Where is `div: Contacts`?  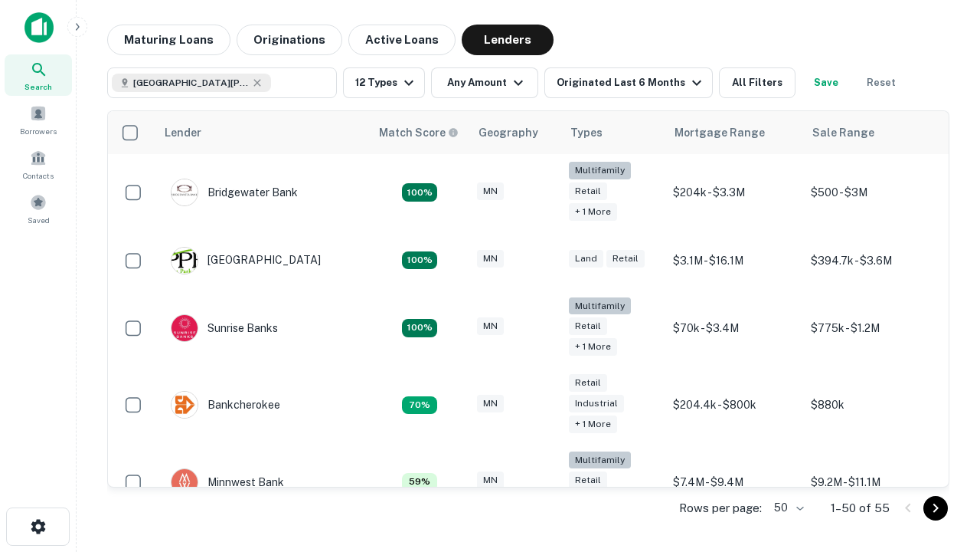
div: Contacts is located at coordinates (38, 164).